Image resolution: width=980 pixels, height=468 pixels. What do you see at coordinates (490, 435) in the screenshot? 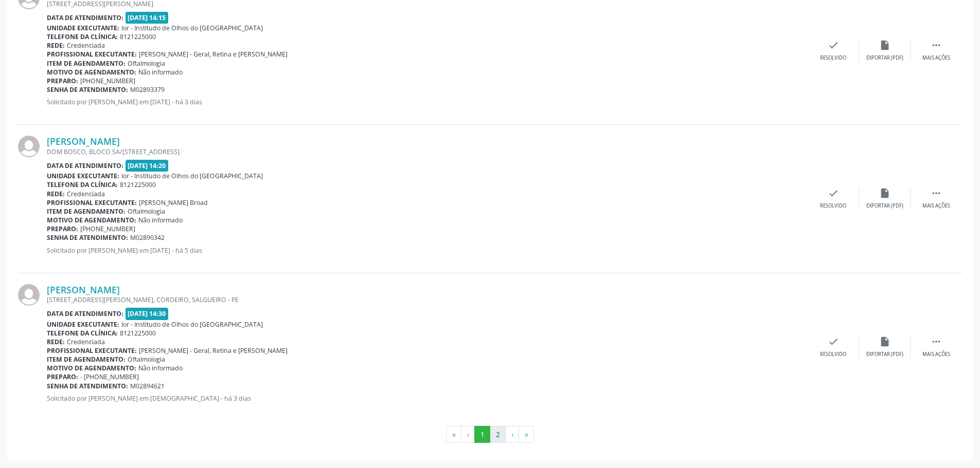
I see `ul: Pagination` at bounding box center [490, 435].